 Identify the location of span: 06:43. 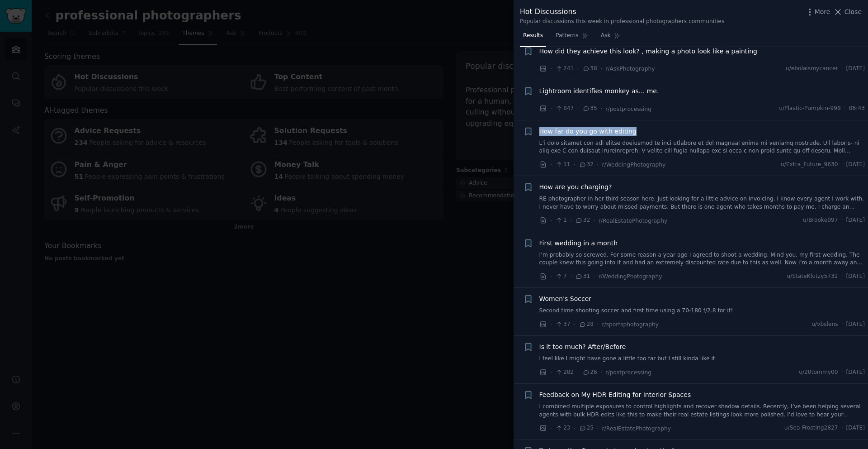
(857, 108).